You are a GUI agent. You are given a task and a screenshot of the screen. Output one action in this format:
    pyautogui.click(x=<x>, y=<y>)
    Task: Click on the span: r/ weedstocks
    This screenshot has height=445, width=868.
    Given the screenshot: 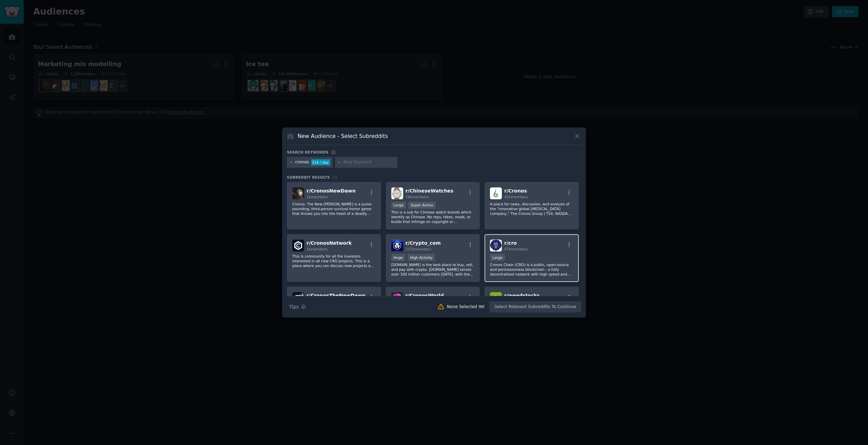 What is the action you would take?
    pyautogui.click(x=522, y=295)
    